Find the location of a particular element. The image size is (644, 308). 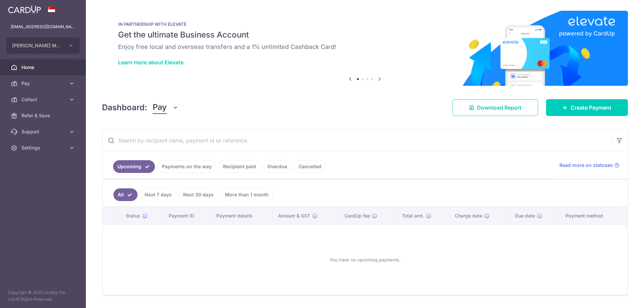

a: Create Payment is located at coordinates (587, 108).